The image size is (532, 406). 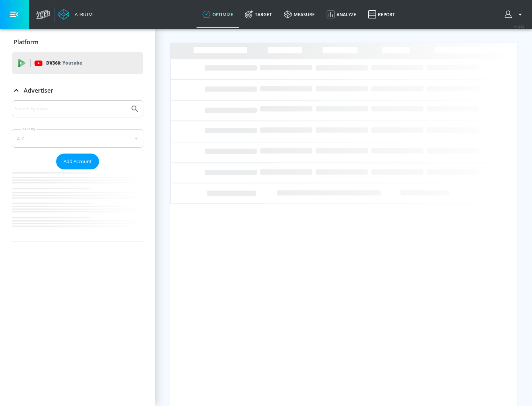 I want to click on p: Youtube, so click(x=72, y=63).